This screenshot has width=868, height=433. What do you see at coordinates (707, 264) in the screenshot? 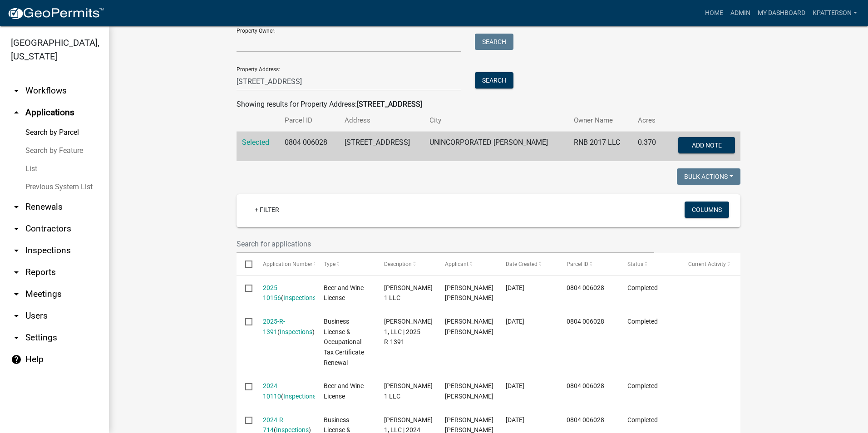
I see `span: Current Activity` at bounding box center [707, 264].